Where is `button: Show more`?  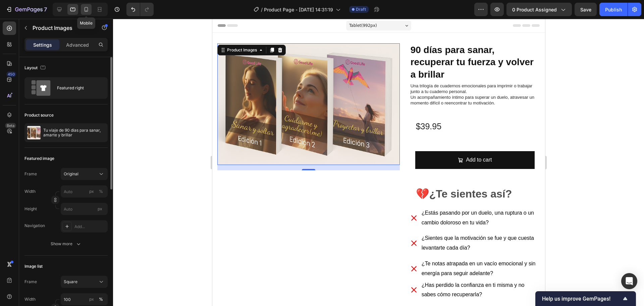 button: Show more is located at coordinates (66, 243).